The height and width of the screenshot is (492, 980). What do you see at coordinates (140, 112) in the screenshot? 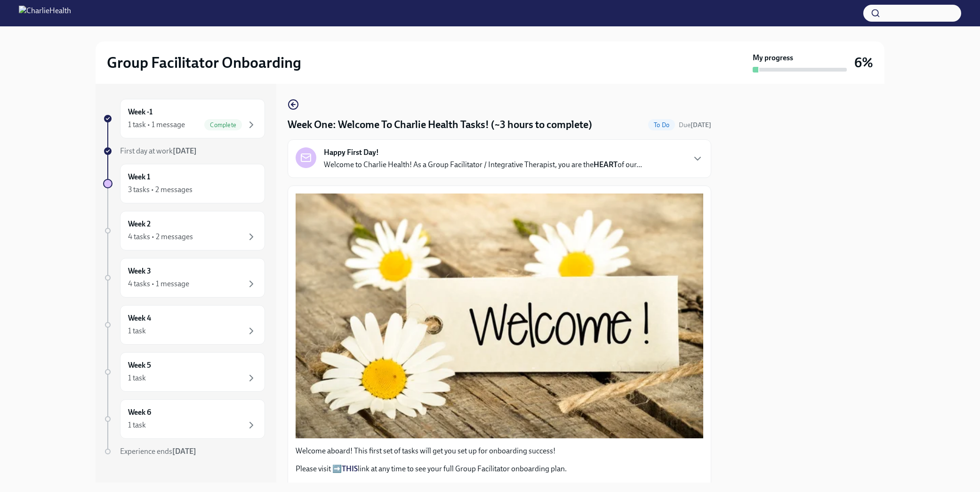
I see `h6: Week -1` at bounding box center [140, 112].